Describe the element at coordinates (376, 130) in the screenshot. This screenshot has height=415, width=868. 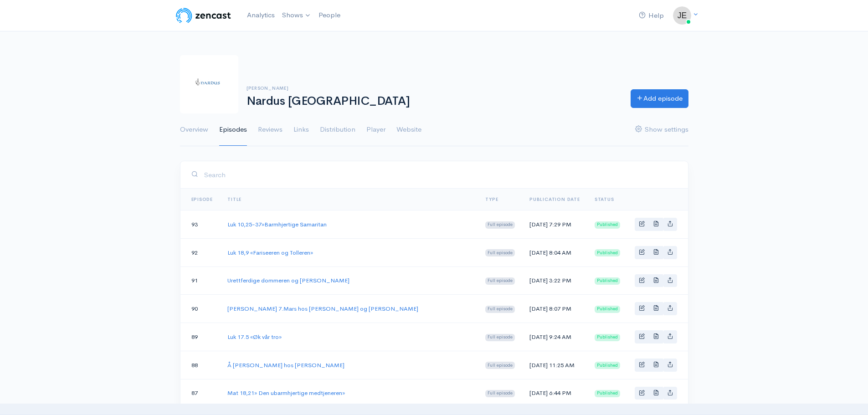
I see `a: Player` at that location.